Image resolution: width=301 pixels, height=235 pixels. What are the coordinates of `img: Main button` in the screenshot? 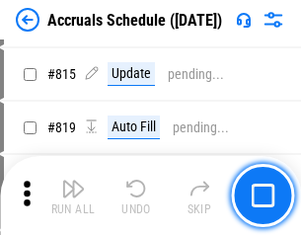 It's located at (263, 196).